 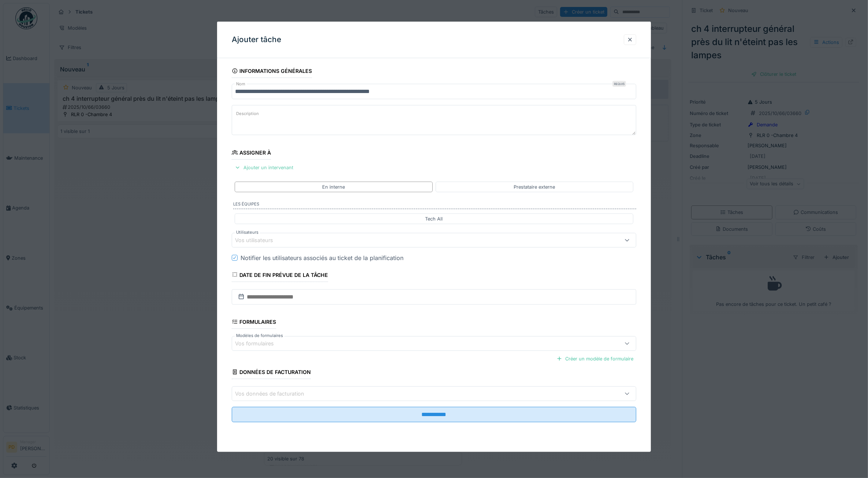 What do you see at coordinates (333, 186) in the screenshot?
I see `div: En interne` at bounding box center [333, 186].